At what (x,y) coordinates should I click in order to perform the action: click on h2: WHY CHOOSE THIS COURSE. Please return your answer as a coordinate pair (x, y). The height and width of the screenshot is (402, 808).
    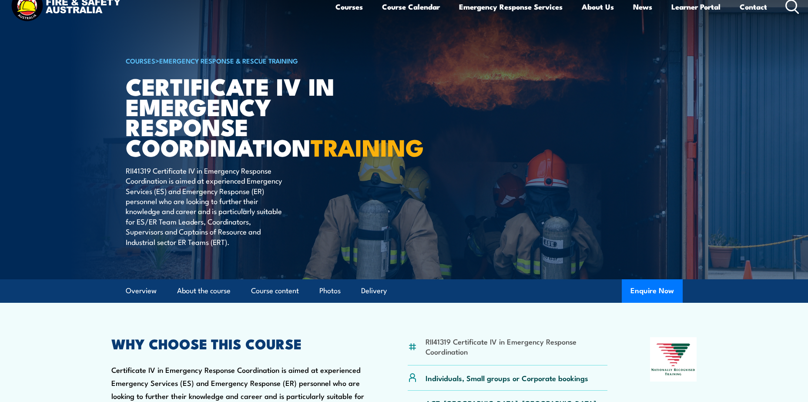
    Looking at the image, I should click on (238, 343).